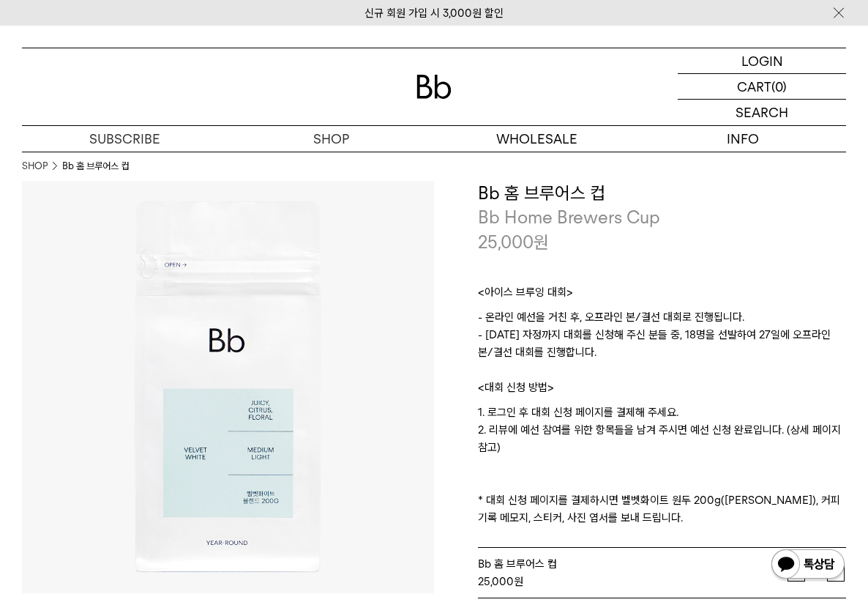 This screenshot has width=868, height=605. I want to click on a: LOGIN, so click(762, 61).